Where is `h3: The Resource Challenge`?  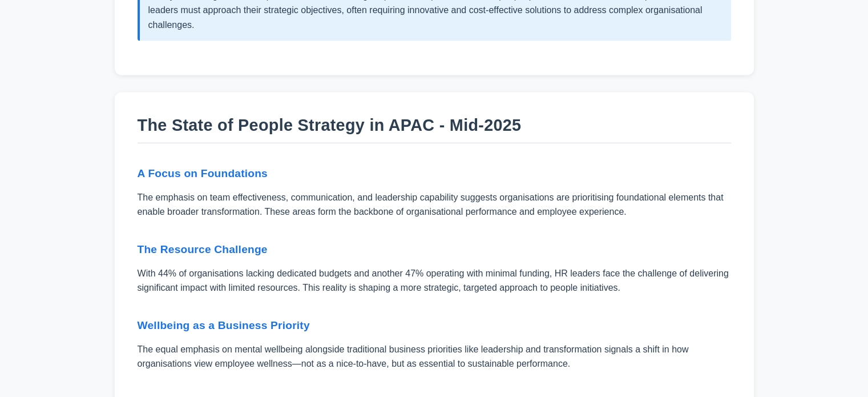
h3: The Resource Challenge is located at coordinates (435, 250).